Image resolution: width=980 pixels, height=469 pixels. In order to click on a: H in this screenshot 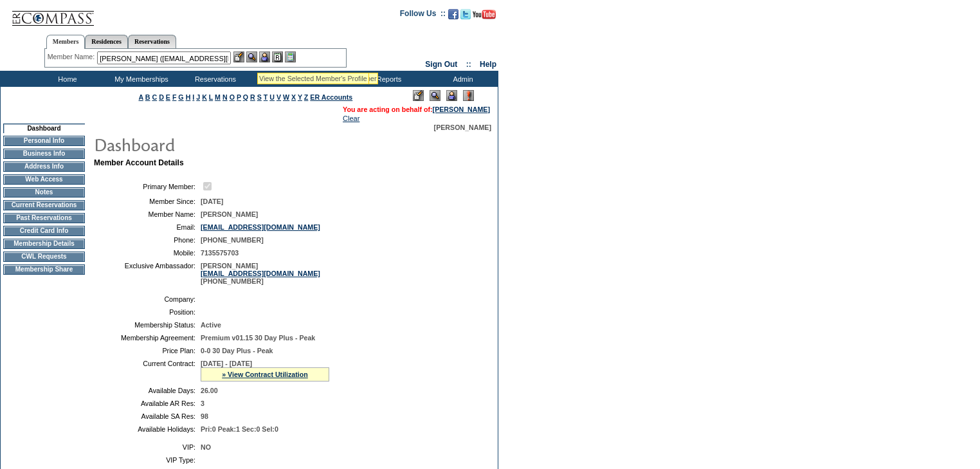, I will do `click(188, 97)`.